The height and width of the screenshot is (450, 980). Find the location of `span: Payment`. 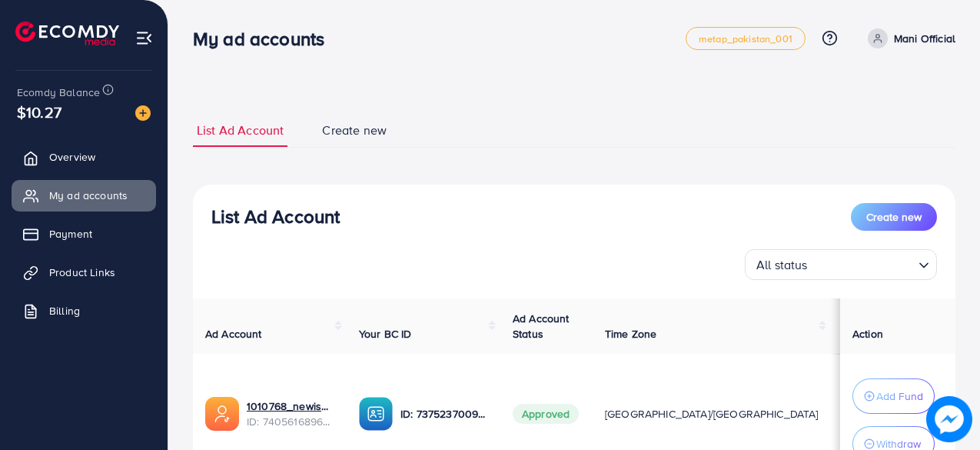

span: Payment is located at coordinates (71, 234).